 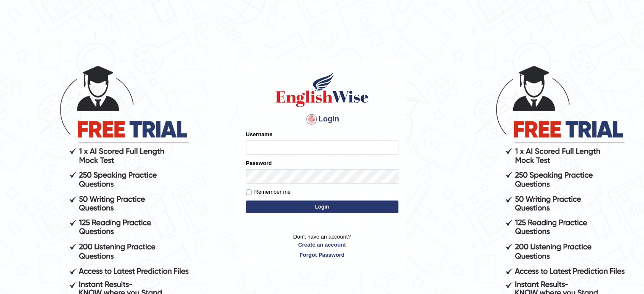 What do you see at coordinates (322, 207) in the screenshot?
I see `button: Login` at bounding box center [322, 207].